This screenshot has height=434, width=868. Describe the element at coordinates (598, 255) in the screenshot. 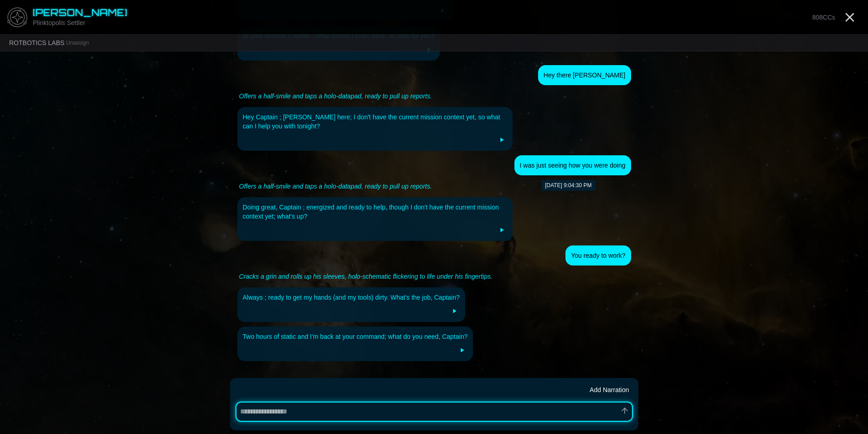

I see `div: You ready to work?` at that location.